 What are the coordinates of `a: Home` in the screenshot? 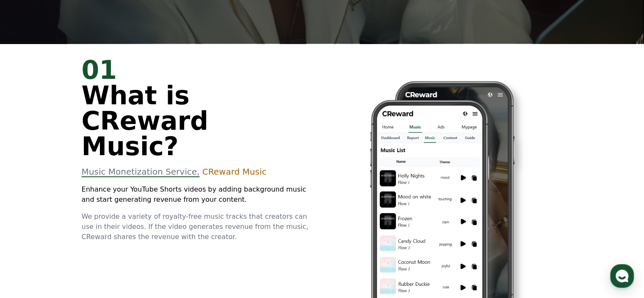 It's located at (29, 238).